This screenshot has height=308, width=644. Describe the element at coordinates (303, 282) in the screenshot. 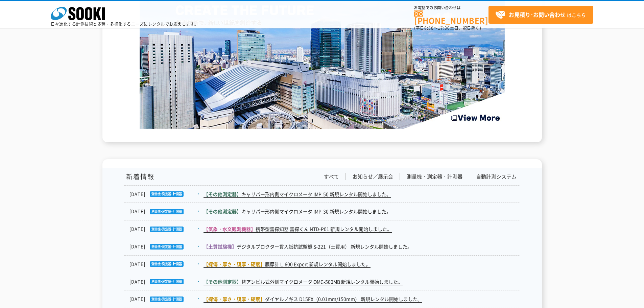

I see `a: 【その他測定器】替アンビル式外側マイクロメータ OMC-500MB 新規レンタル開始しました。` at that location.